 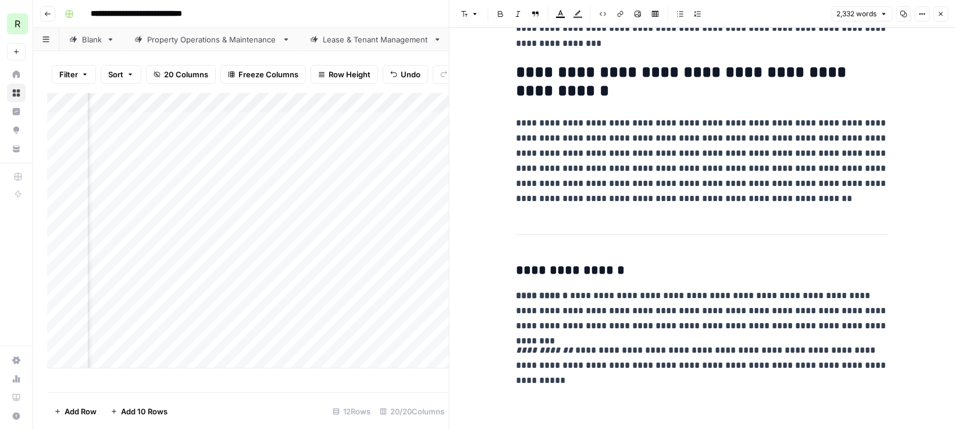 I want to click on button: 2,332 words, so click(x=862, y=14).